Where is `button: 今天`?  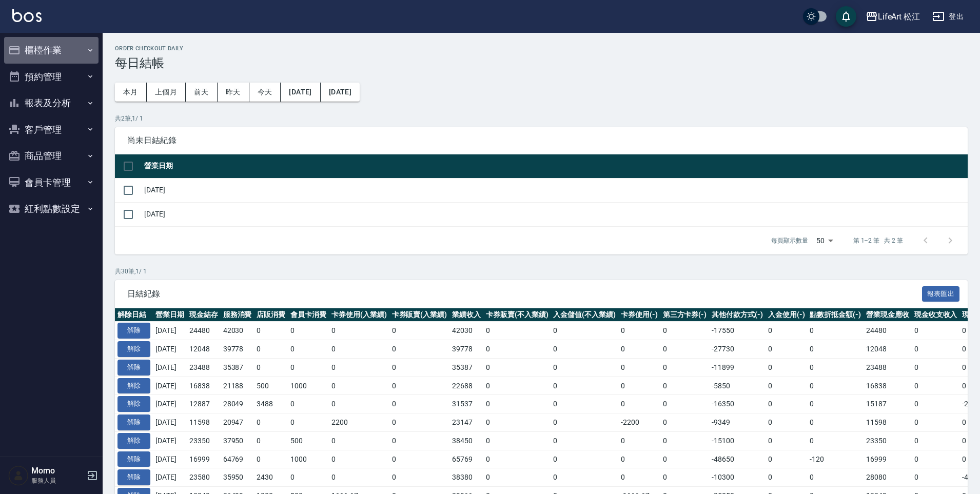 button: 今天 is located at coordinates (265, 92).